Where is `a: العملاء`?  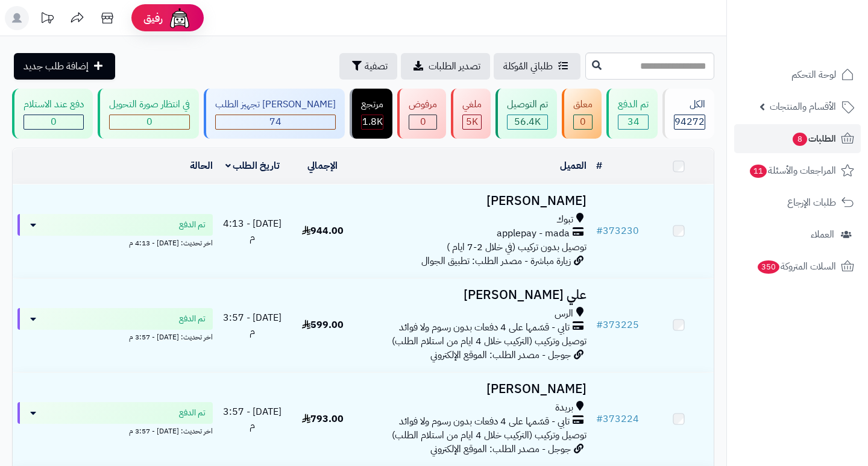 a: العملاء is located at coordinates (798, 234).